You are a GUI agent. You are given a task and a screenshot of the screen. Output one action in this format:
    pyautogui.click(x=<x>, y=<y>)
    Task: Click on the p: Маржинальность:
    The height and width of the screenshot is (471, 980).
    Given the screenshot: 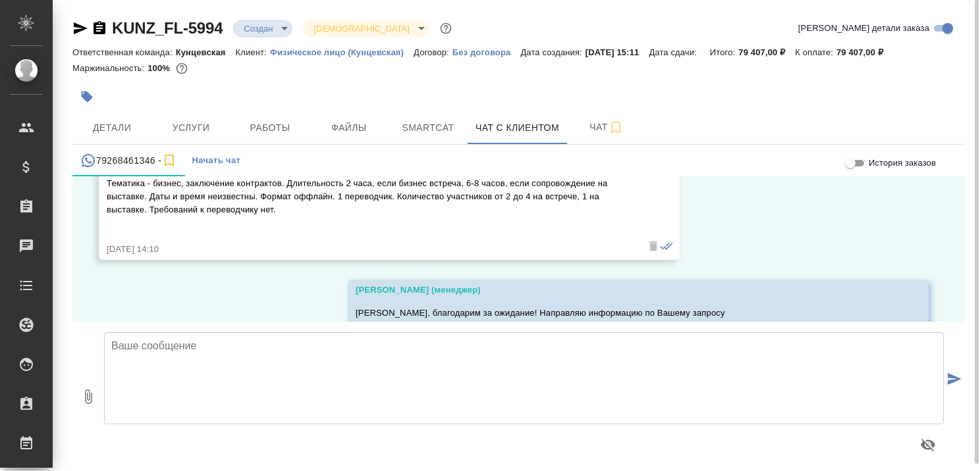 What is the action you would take?
    pyautogui.click(x=110, y=68)
    